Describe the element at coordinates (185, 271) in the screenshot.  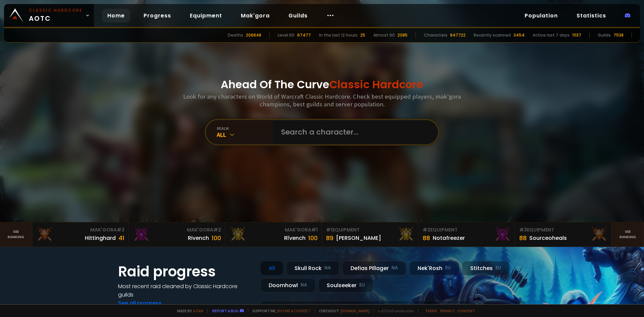
I see `h1: Raid progress` at that location.